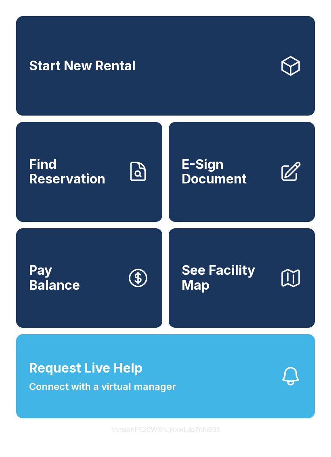 The width and height of the screenshot is (331, 457). Describe the element at coordinates (86, 368) in the screenshot. I see `span: Request Live Help` at that location.